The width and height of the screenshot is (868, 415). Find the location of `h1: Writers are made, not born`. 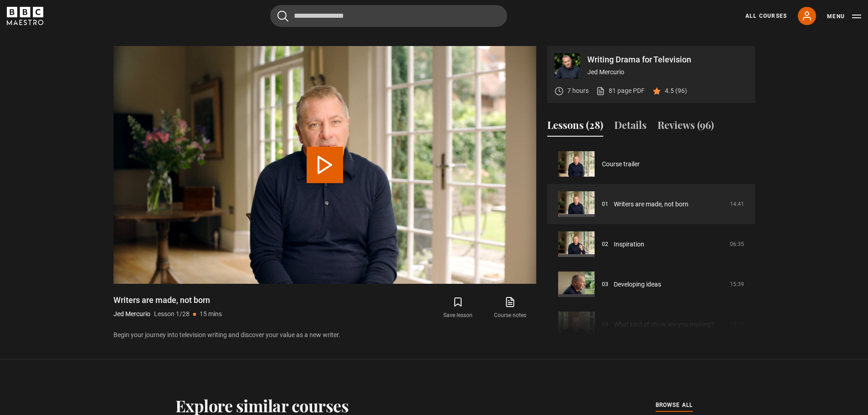

h1: Writers are made, not born is located at coordinates (168, 300).